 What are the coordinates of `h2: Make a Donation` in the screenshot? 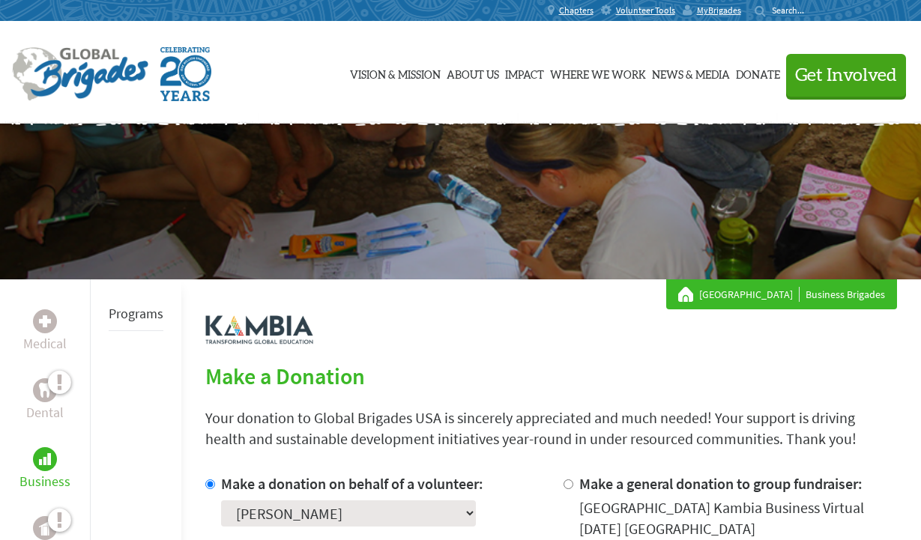 It's located at (551, 376).